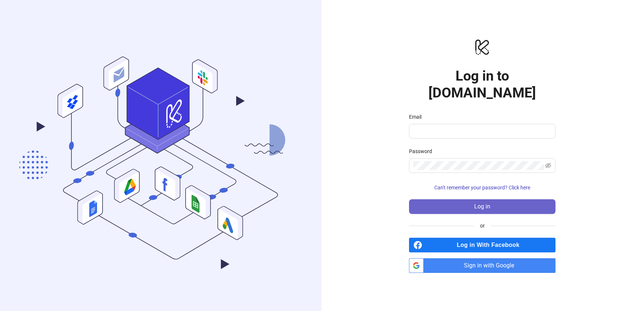 The width and height of the screenshot is (643, 311). I want to click on span: Log in, so click(482, 206).